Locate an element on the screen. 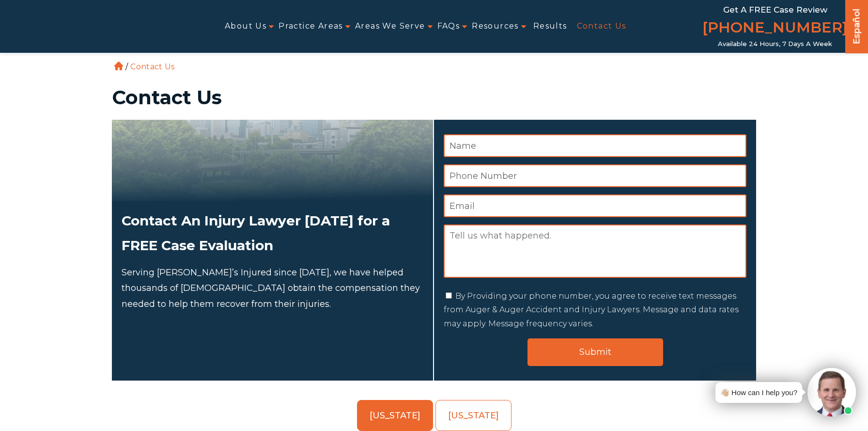 Image resolution: width=868 pixels, height=431 pixels. a: Home is located at coordinates (119, 66).